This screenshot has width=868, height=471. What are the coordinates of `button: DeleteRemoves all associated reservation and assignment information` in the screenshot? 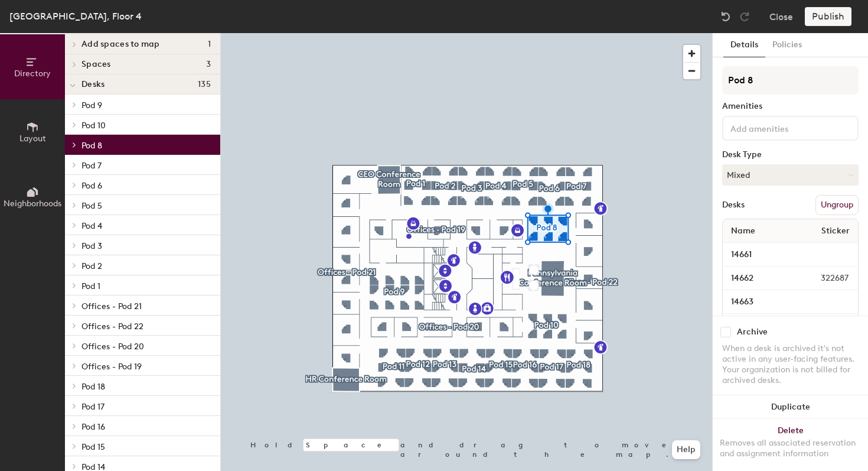 It's located at (790, 445).